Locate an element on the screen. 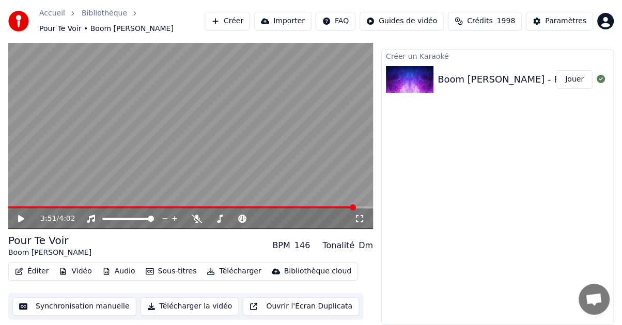 The image size is (622, 325). button: Télécharger la vidéo is located at coordinates (190, 307).